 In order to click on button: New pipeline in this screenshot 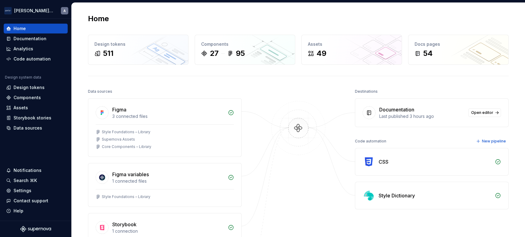, I will do `click(491, 141)`.